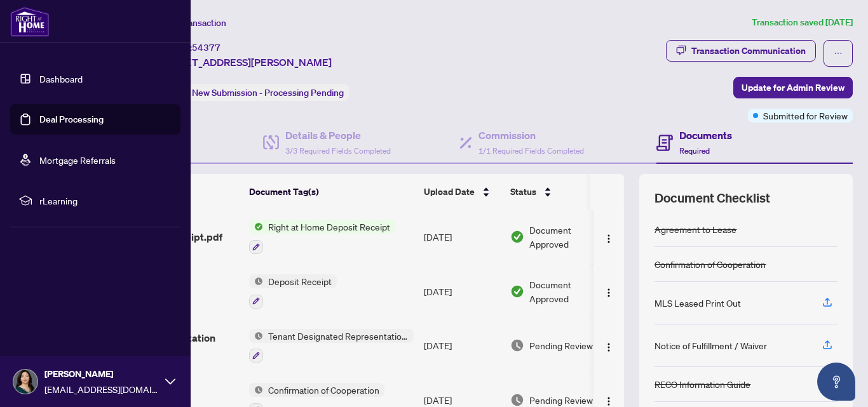  What do you see at coordinates (338, 336) in the screenshot?
I see `span: Tenant Designated Representation Agreement` at bounding box center [338, 336].